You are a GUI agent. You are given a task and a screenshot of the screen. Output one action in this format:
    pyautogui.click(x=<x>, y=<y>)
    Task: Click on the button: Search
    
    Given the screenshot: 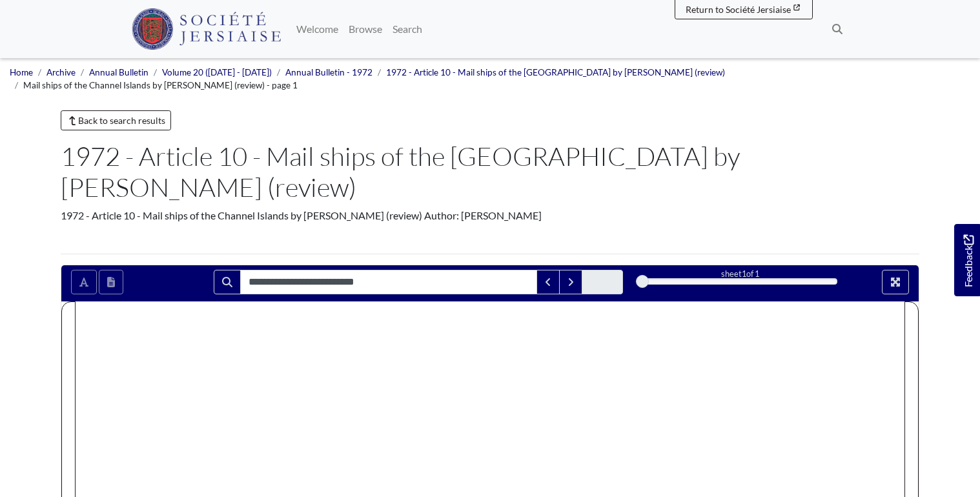 What is the action you would take?
    pyautogui.click(x=227, y=282)
    